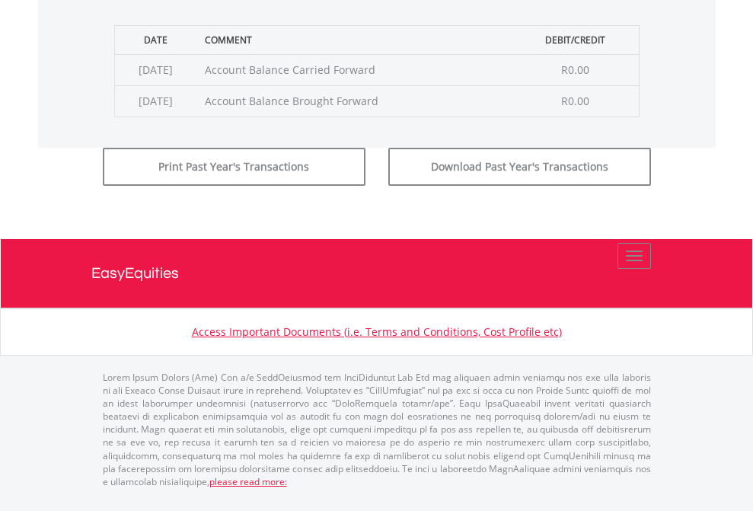  Describe the element at coordinates (377, 273) in the screenshot. I see `a: EasyEquities` at that location.